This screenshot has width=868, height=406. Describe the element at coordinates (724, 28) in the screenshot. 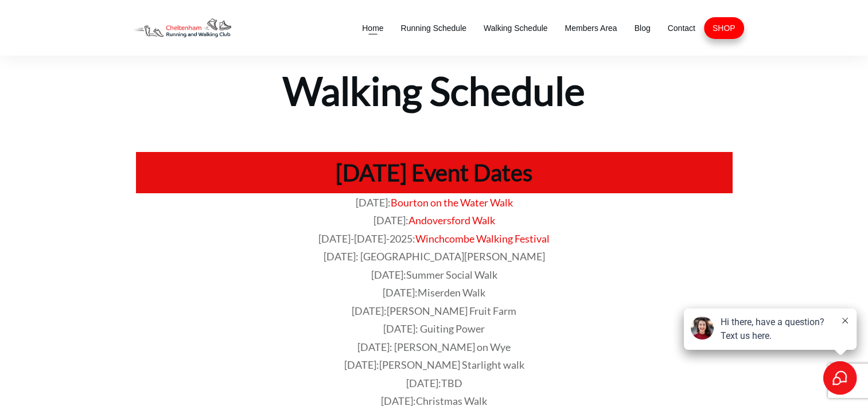

I see `span: SHOP` at that location.